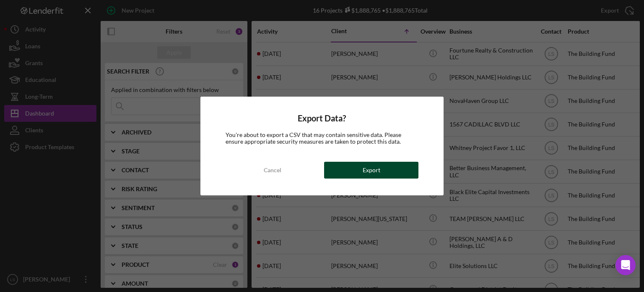 This screenshot has height=292, width=644. What do you see at coordinates (371, 170) in the screenshot?
I see `button: Export` at bounding box center [371, 170].